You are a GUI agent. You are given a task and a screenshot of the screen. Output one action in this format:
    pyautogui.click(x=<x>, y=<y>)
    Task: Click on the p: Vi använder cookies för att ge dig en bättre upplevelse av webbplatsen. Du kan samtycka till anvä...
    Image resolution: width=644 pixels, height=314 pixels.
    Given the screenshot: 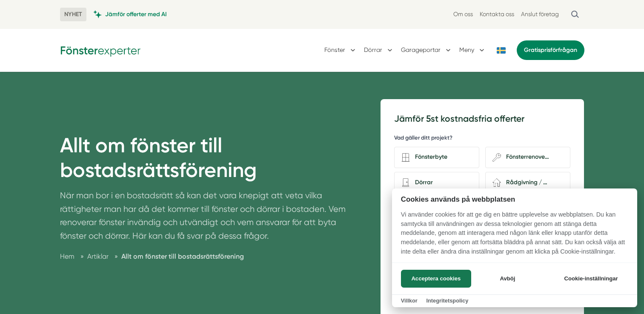 What is the action you would take?
    pyautogui.click(x=515, y=236)
    